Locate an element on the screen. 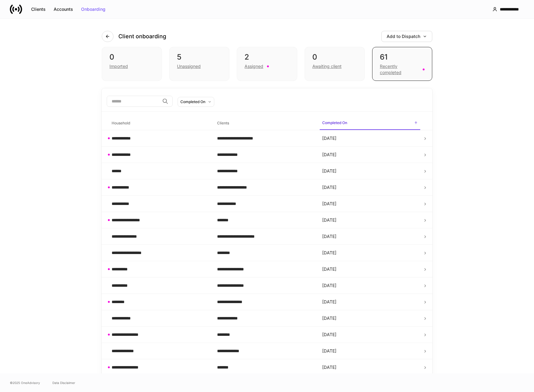 The height and width of the screenshot is (392, 534). div: Accounts is located at coordinates (63, 10).